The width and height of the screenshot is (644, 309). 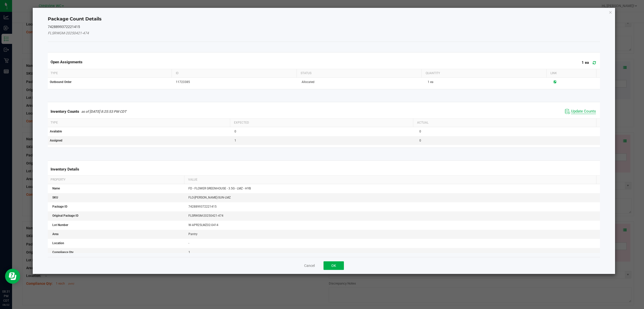 I want to click on span: Available, so click(x=56, y=132).